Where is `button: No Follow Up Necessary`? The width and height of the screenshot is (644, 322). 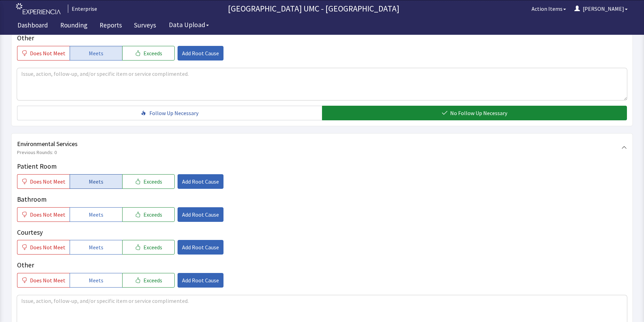
button: No Follow Up Necessary is located at coordinates (475, 113).